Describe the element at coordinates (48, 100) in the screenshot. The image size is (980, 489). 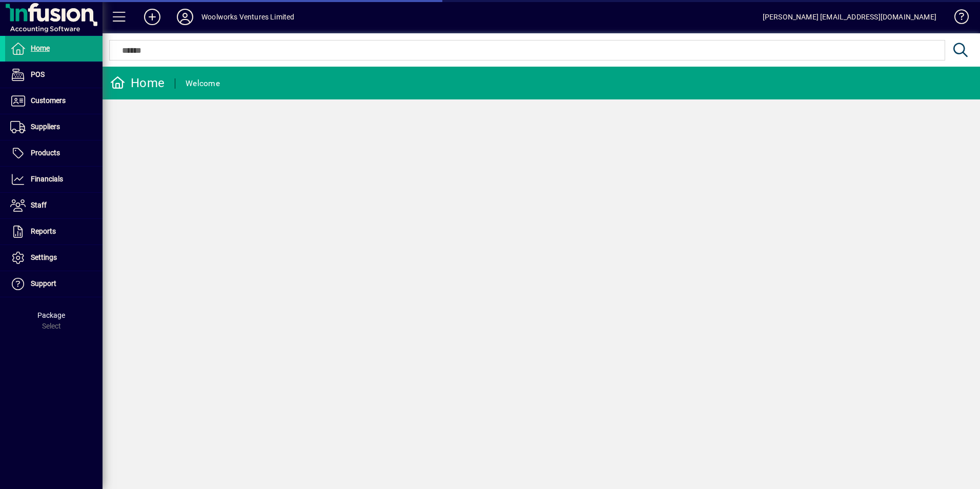
I see `span: Customers` at that location.